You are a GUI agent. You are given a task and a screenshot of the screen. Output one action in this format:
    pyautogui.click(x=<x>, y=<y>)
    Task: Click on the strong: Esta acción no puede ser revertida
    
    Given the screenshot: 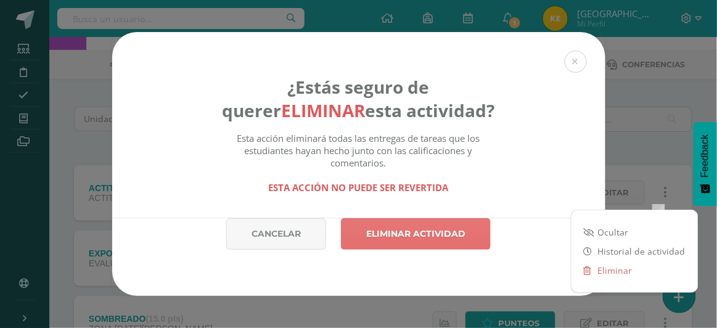 What is the action you would take?
    pyautogui.click(x=359, y=187)
    